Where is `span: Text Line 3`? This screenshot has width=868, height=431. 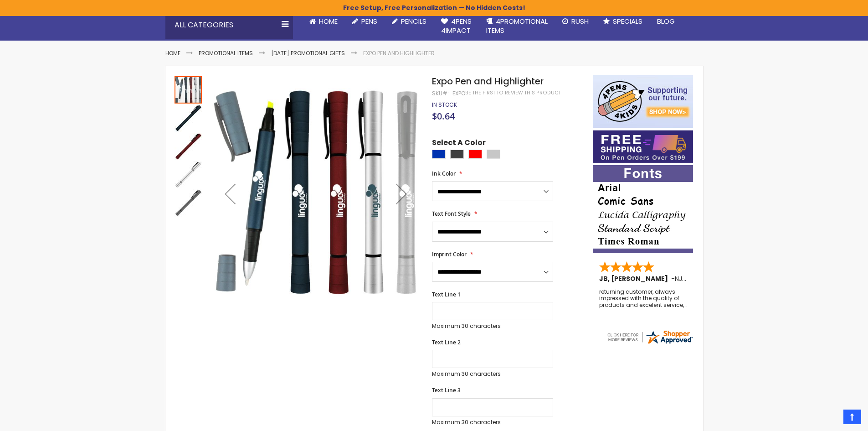
span: Text Line 3 is located at coordinates (447, 390).